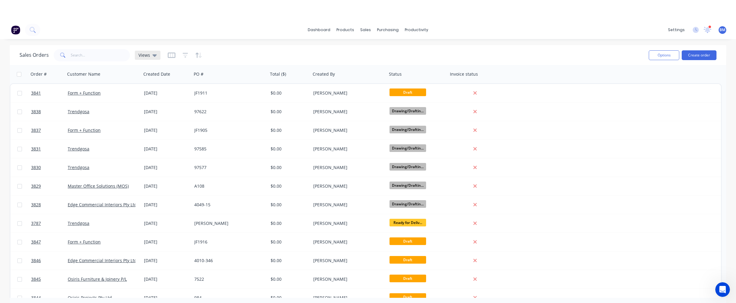  Describe the element at coordinates (49, 205) in the screenshot. I see `a: 3828` at that location.